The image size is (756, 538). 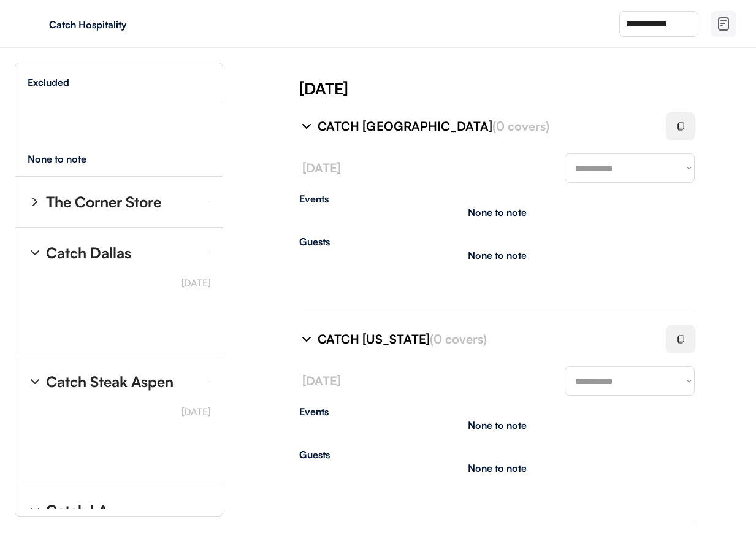 I want to click on div: Catch Dallas, so click(x=89, y=253).